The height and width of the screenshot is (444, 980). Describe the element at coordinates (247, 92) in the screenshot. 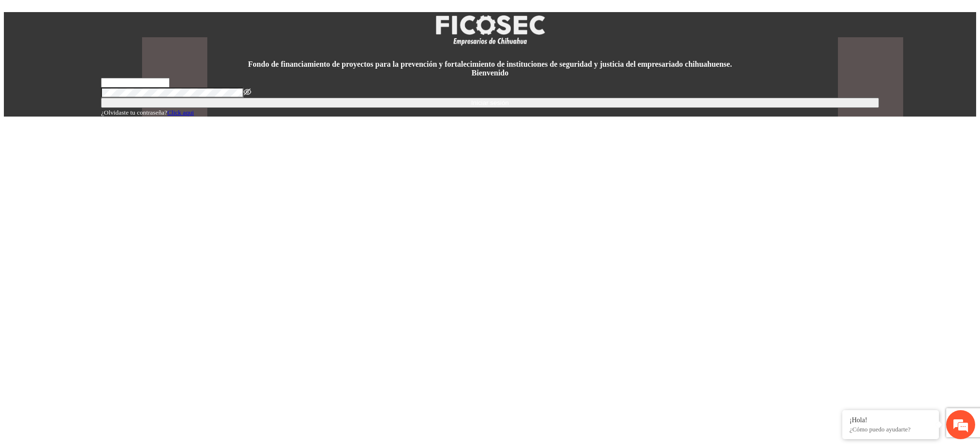

I see `span: eye-invisible` at that location.